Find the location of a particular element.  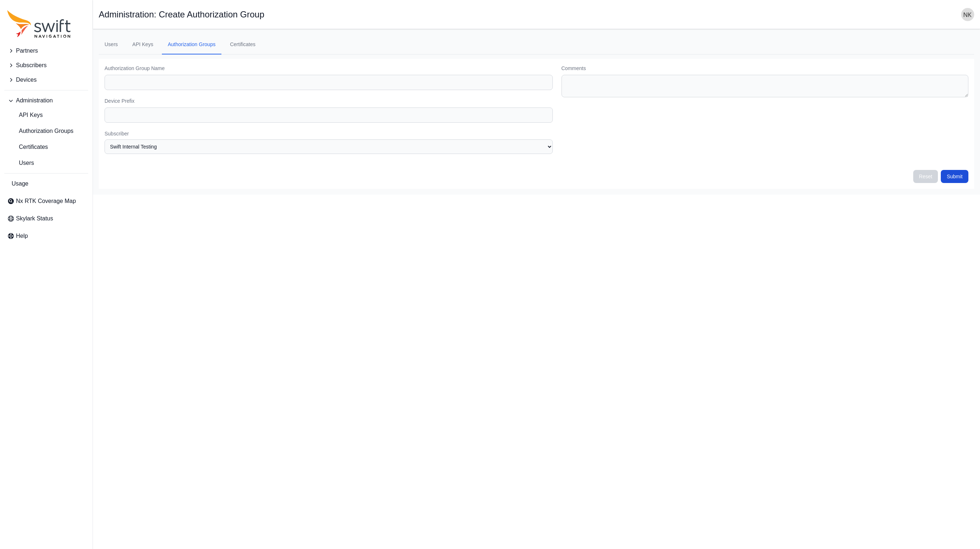

button: Partners is located at coordinates (47, 50).